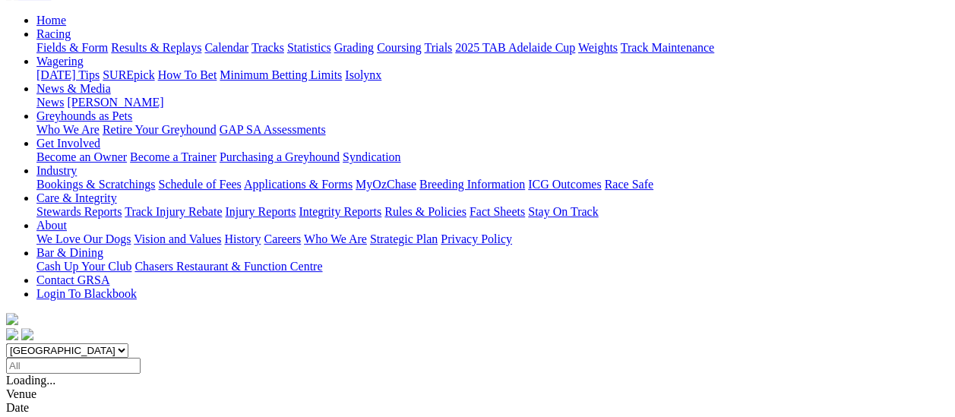 The height and width of the screenshot is (417, 955). I want to click on a: MyOzChase, so click(386, 184).